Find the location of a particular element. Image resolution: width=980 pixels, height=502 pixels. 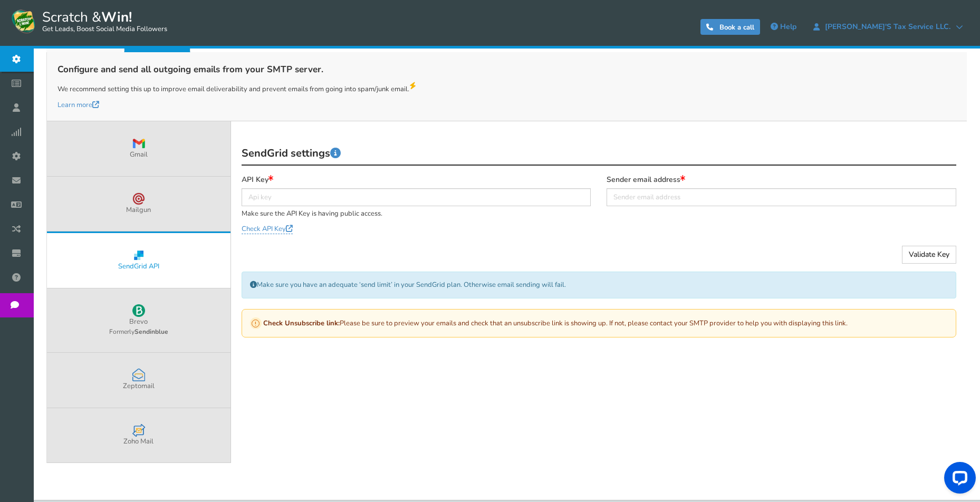

strong: Win! is located at coordinates (116, 17).